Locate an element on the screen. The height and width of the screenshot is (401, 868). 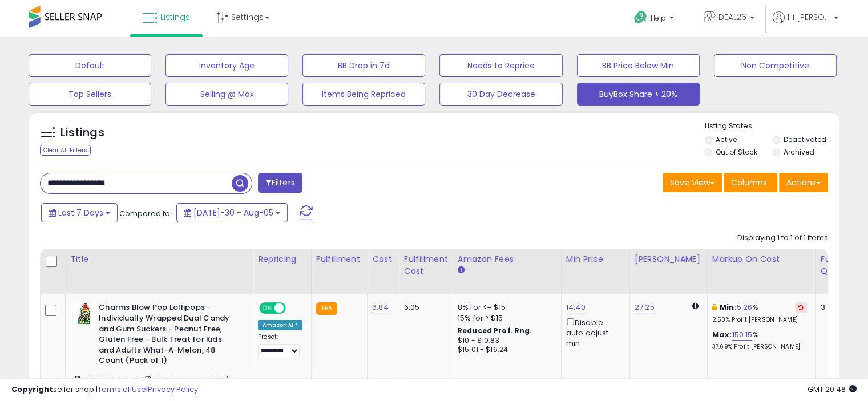
span: Columns is located at coordinates (749, 183).